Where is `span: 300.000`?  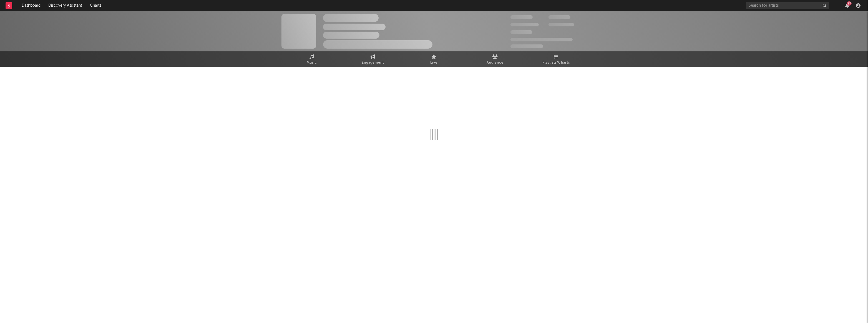
span: 300.000 is located at coordinates (521, 17).